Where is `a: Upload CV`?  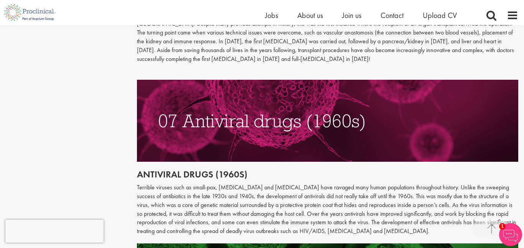
a: Upload CV is located at coordinates (439, 15).